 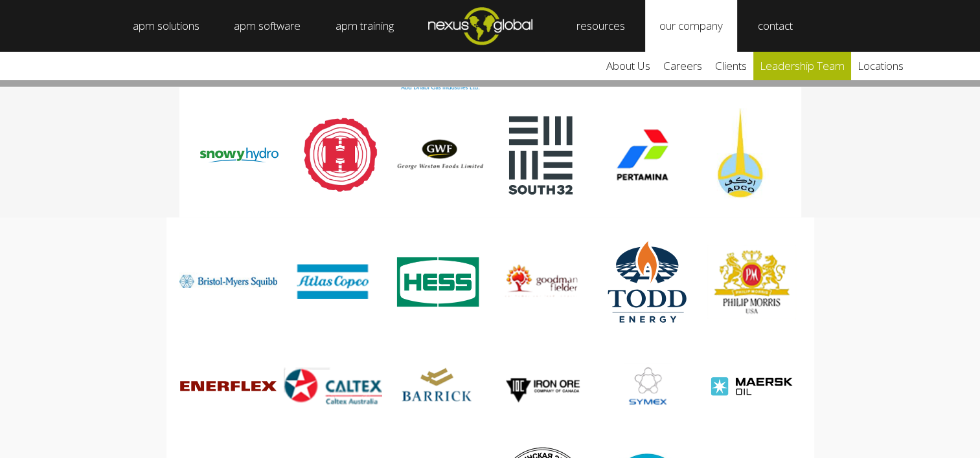 I want to click on a: locations, so click(x=880, y=66).